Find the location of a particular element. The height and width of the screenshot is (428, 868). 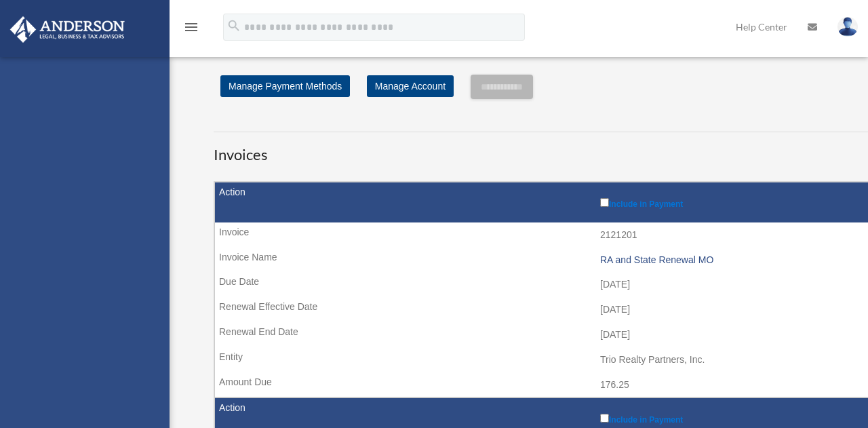

a: Manage Payment Methods is located at coordinates (285, 86).